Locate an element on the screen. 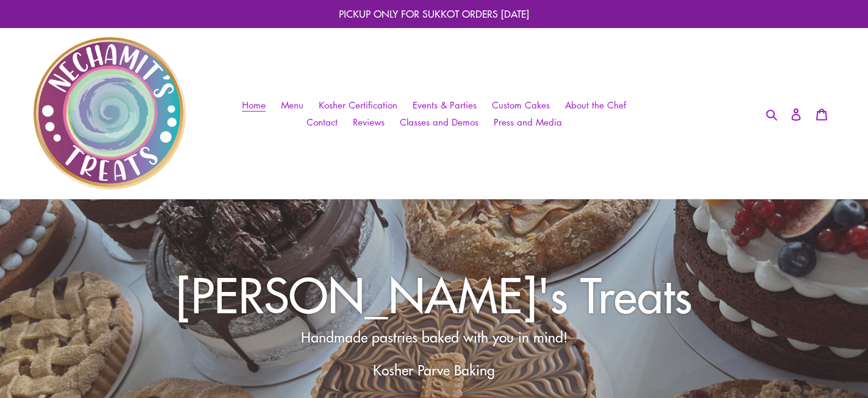 The width and height of the screenshot is (868, 398). span: Press and Media is located at coordinates (528, 122).